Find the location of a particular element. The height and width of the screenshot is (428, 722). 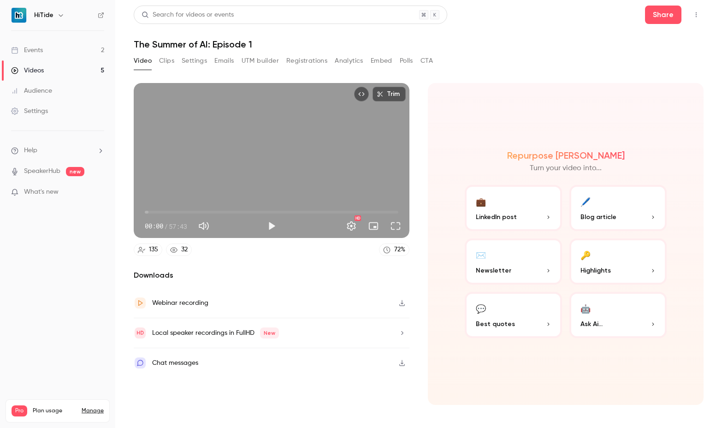

button: Clips is located at coordinates (166, 61).